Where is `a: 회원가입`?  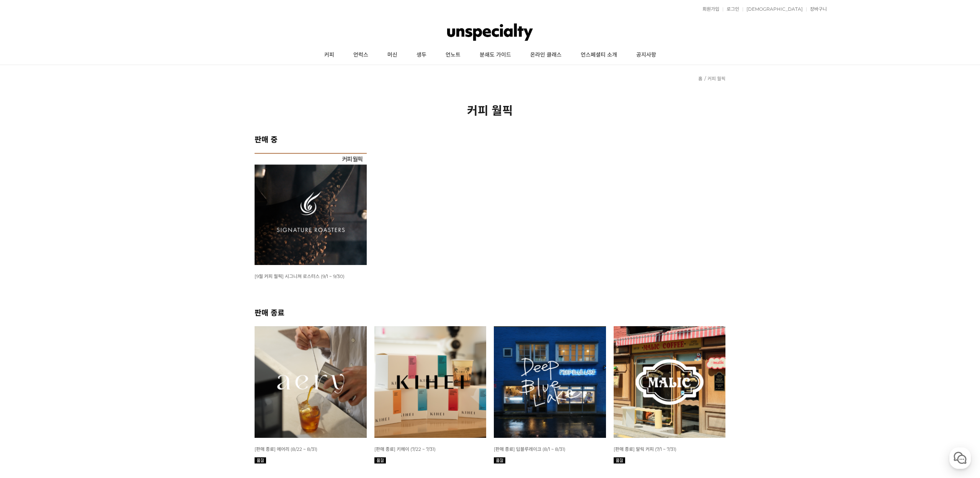
a: 회원가입 is located at coordinates (709, 9).